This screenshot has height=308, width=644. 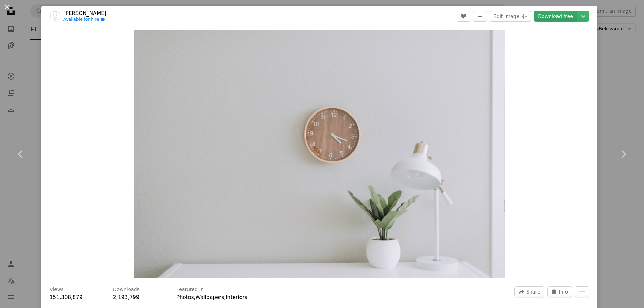 I want to click on button: Add to Collection, so click(x=480, y=16).